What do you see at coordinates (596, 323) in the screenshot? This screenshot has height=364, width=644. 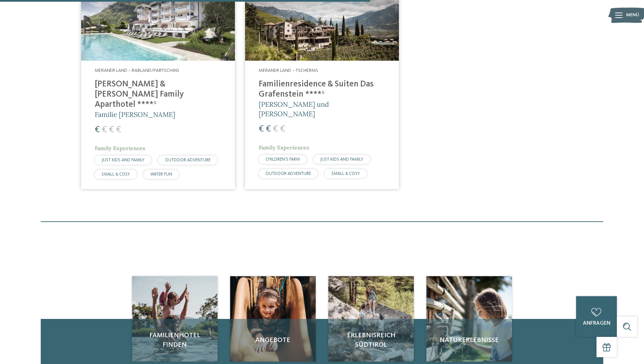 I see `span: anfragen` at bounding box center [596, 323].